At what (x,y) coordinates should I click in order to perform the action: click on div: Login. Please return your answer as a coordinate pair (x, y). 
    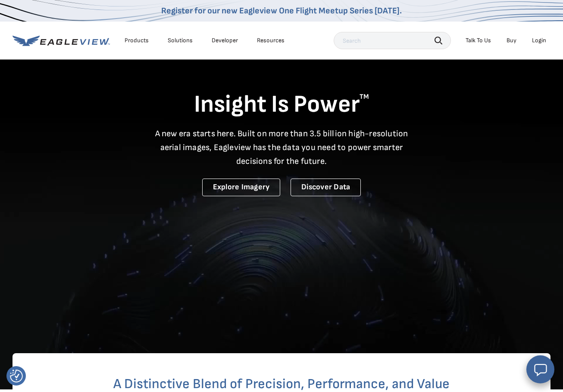
    Looking at the image, I should click on (539, 40).